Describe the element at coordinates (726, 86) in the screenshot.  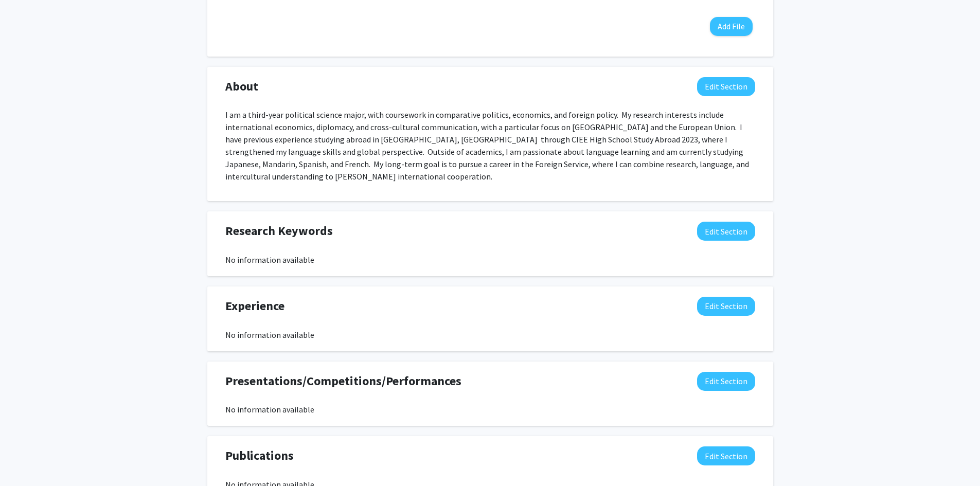
I see `button: Edit About` at that location.